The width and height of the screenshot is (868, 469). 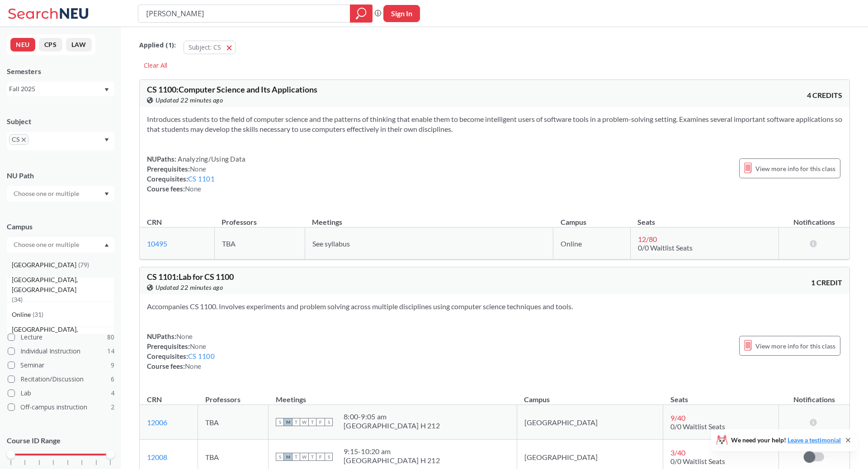 What do you see at coordinates (401, 13) in the screenshot?
I see `button: Sign In` at bounding box center [401, 13].